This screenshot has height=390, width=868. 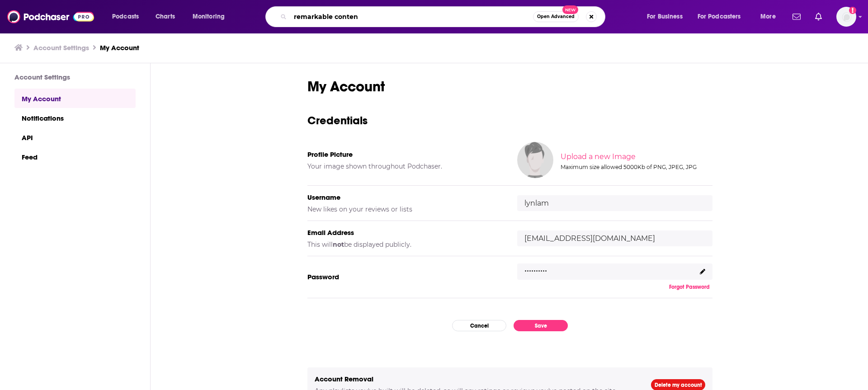 What do you see at coordinates (476, 378) in the screenshot?
I see `h5: Account Removal` at bounding box center [476, 378].